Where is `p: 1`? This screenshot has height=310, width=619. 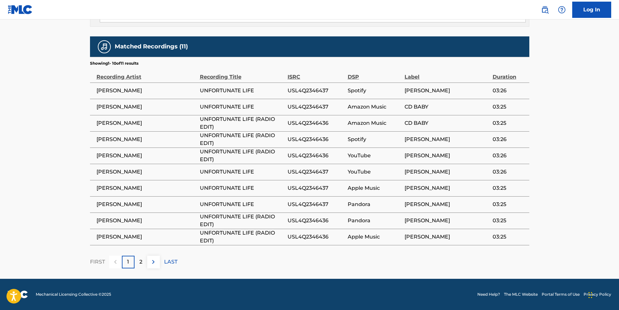 p: 1 is located at coordinates (128, 262).